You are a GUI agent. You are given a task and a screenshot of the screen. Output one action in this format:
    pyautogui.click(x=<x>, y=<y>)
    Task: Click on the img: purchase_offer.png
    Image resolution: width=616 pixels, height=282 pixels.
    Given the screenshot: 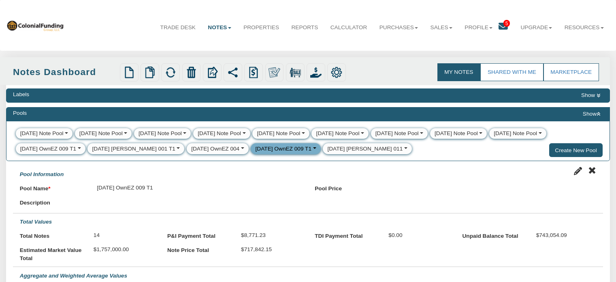 What is the action you would take?
    pyautogui.click(x=316, y=72)
    